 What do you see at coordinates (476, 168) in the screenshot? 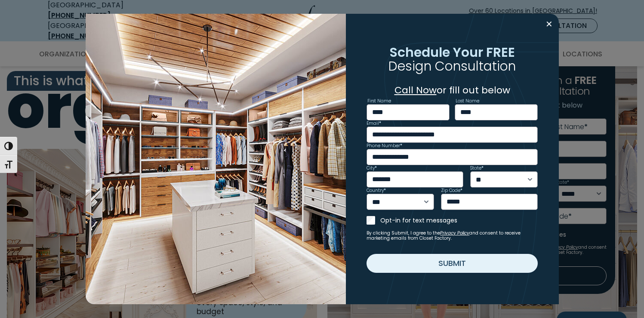
I see `label: State` at bounding box center [476, 168].